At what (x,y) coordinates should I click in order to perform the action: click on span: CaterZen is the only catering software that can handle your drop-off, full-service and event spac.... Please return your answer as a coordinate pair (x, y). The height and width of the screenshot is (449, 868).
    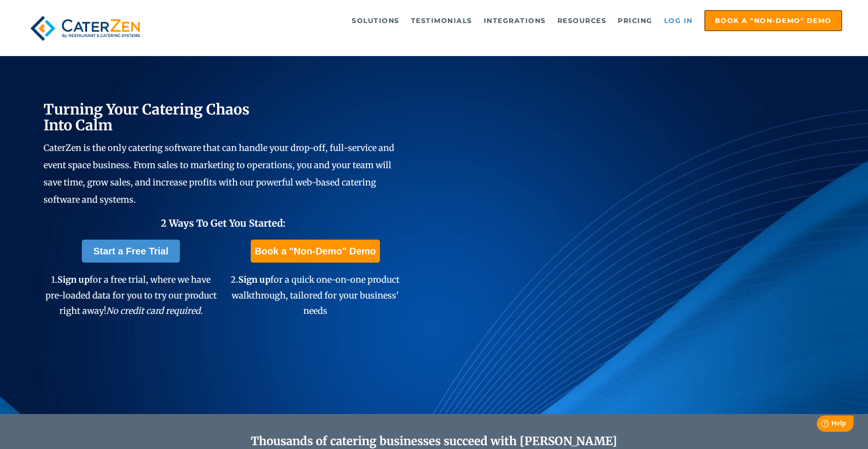
    Looking at the image, I should click on (219, 174).